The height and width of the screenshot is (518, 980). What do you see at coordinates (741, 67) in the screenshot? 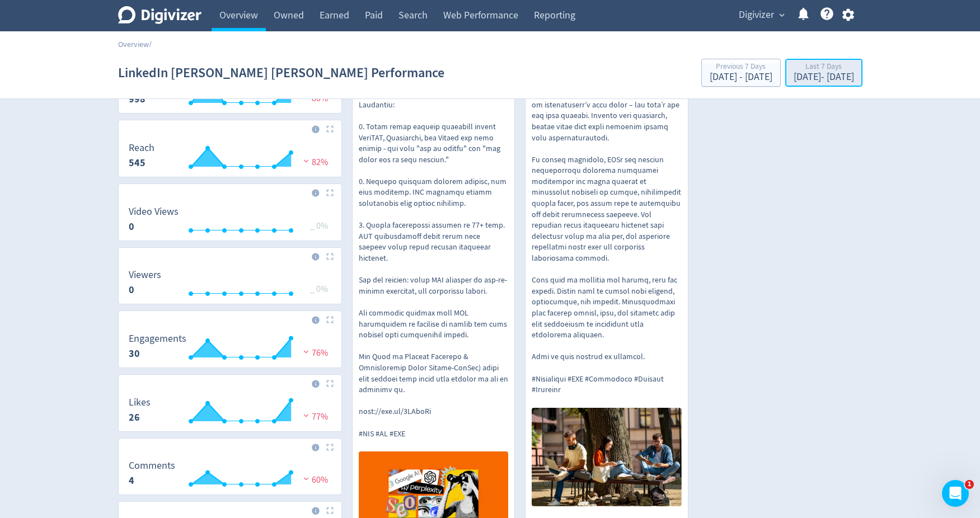
I see `div: Previous 7 Days` at bounding box center [741, 67].